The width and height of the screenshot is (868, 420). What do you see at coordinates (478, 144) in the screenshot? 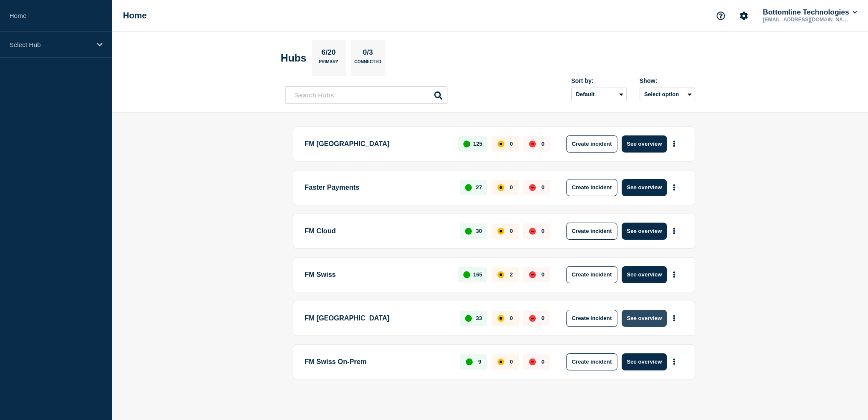
I see `p: 125` at bounding box center [478, 144].